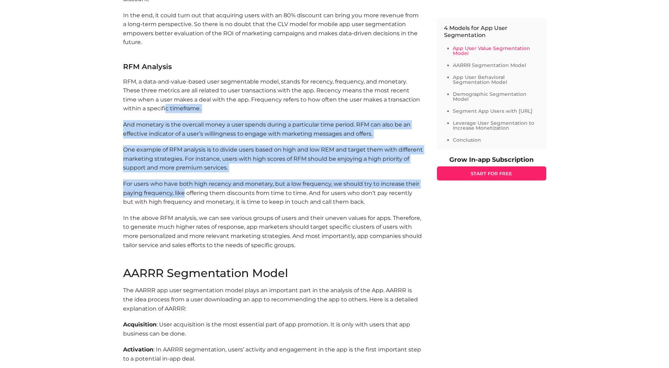  What do you see at coordinates (273, 34) in the screenshot?
I see `p: In the end, it could turn out that acquiring users with an 80% discount can bring you more revenu...` at bounding box center [273, 34].